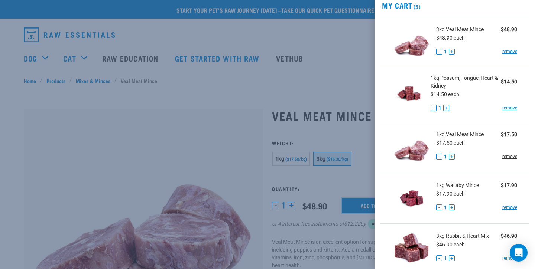 The width and height of the screenshot is (535, 269). What do you see at coordinates (463, 236) in the screenshot?
I see `span: 3kg Rabbit & Heart Mix` at bounding box center [463, 236].